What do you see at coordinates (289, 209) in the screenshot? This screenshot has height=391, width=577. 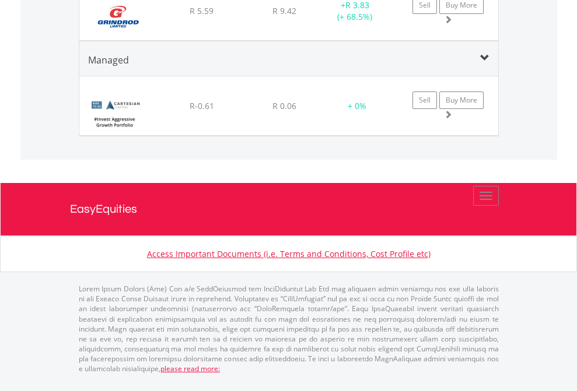 I see `div: EasyEquities` at bounding box center [289, 209].